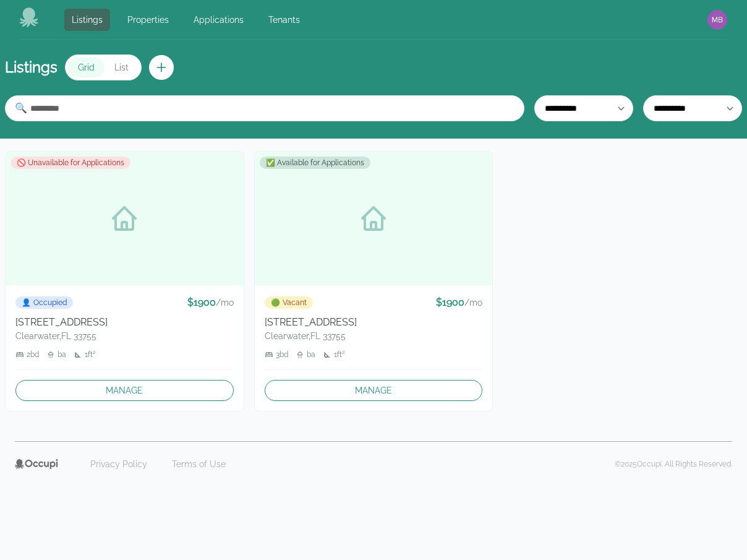 This screenshot has height=560, width=747. What do you see at coordinates (288, 302) in the screenshot?
I see `span: Vacant` at bounding box center [288, 302].